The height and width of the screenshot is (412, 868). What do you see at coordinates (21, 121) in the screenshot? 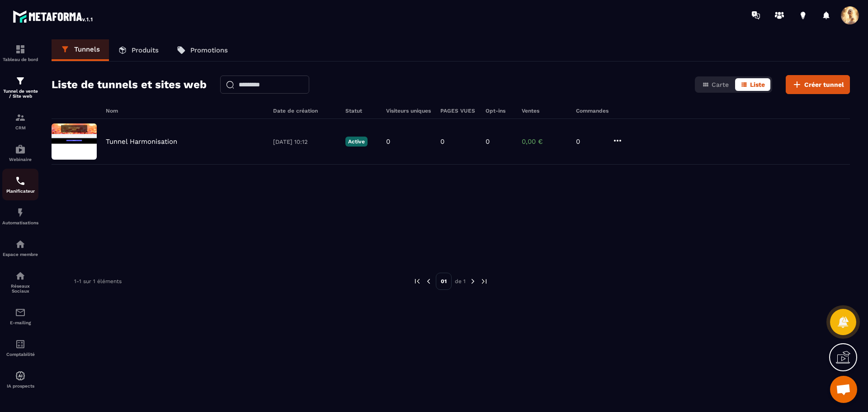
I see `a: formationformationCRM` at bounding box center [21, 121].